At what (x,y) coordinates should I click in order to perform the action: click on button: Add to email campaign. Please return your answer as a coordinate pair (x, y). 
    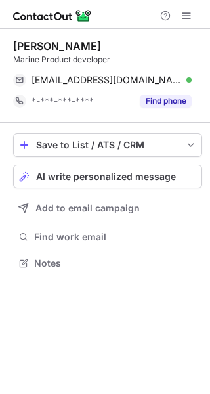
    Looking at the image, I should click on (108, 208).